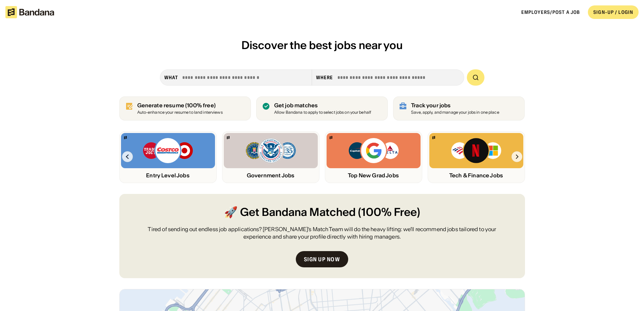 This screenshot has width=644, height=311. Describe the element at coordinates (550, 12) in the screenshot. I see `a: Employers/Post a job` at that location.